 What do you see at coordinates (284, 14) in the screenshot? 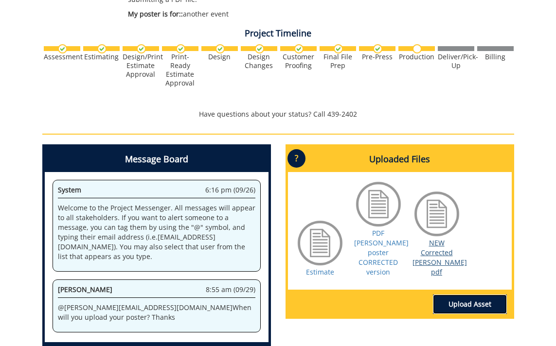
I see `p: another event` at bounding box center [284, 14].